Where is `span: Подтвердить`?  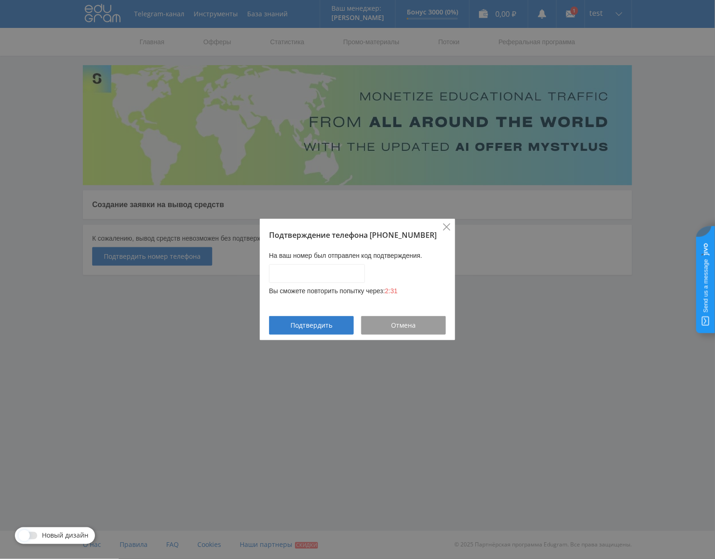 span: Подтвердить is located at coordinates (312, 326).